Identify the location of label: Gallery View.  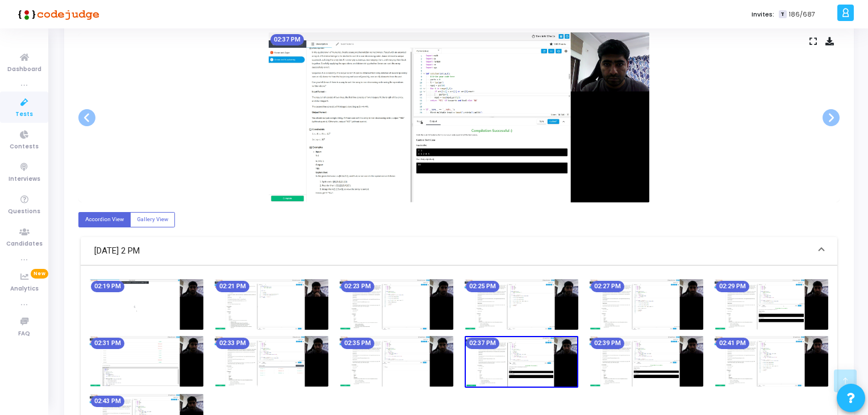
(152, 219).